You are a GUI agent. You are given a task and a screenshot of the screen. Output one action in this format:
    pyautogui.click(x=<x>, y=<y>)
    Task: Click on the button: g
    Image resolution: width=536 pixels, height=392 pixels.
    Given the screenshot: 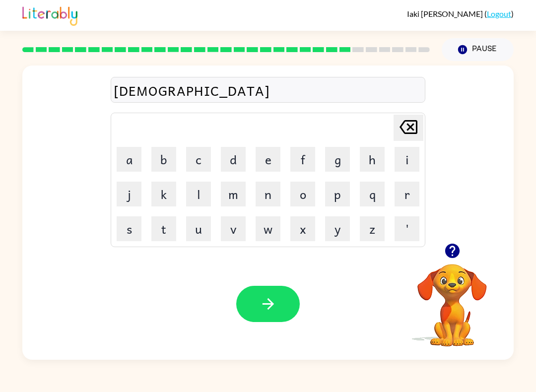 What is the action you would take?
    pyautogui.click(x=338, y=160)
    